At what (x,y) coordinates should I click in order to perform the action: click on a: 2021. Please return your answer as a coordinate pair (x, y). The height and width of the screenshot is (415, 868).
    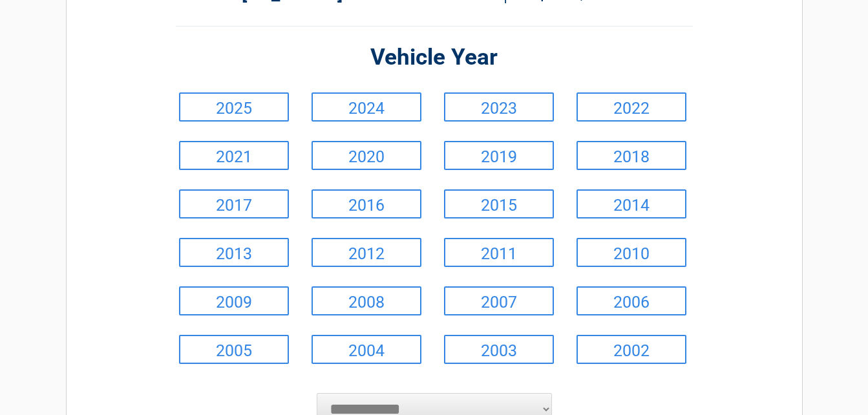
    Looking at the image, I should click on (234, 155).